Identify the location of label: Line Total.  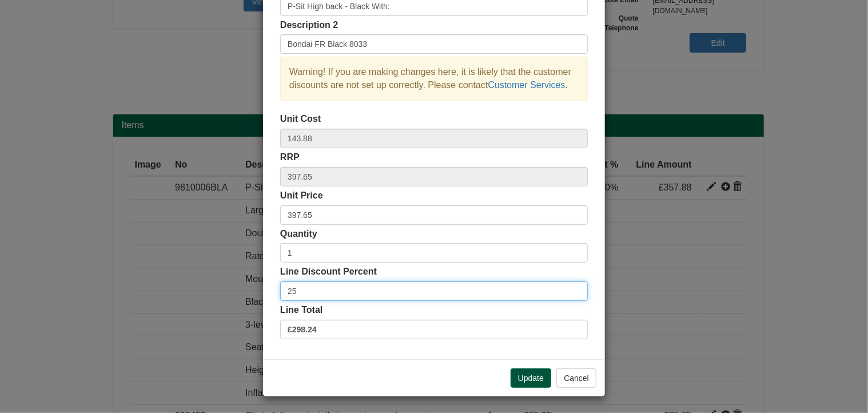
(301, 310).